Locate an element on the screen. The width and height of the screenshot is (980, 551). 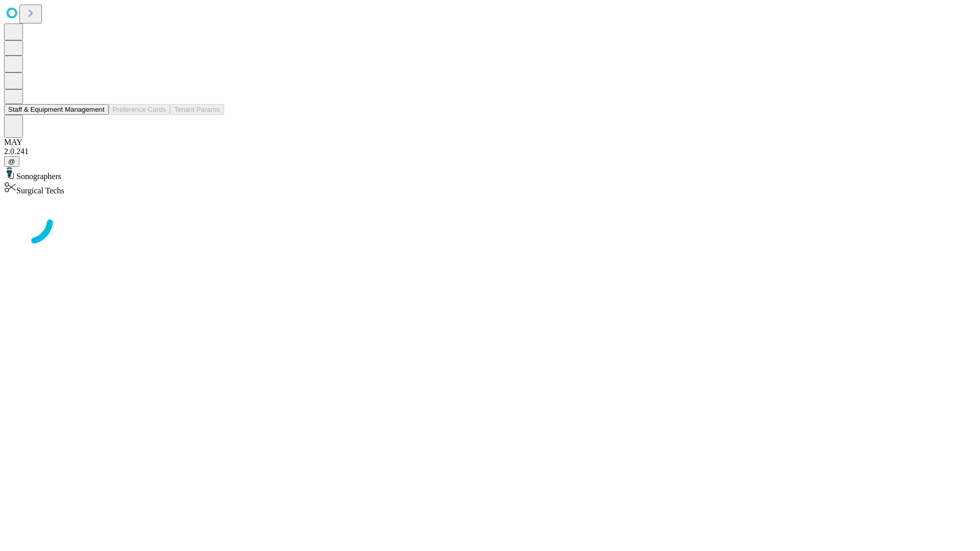
div: 2.0.241 is located at coordinates (490, 152).